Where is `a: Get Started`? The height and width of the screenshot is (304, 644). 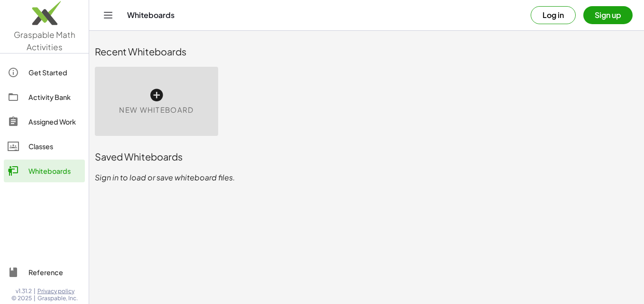
a: Get Started is located at coordinates (44, 73).